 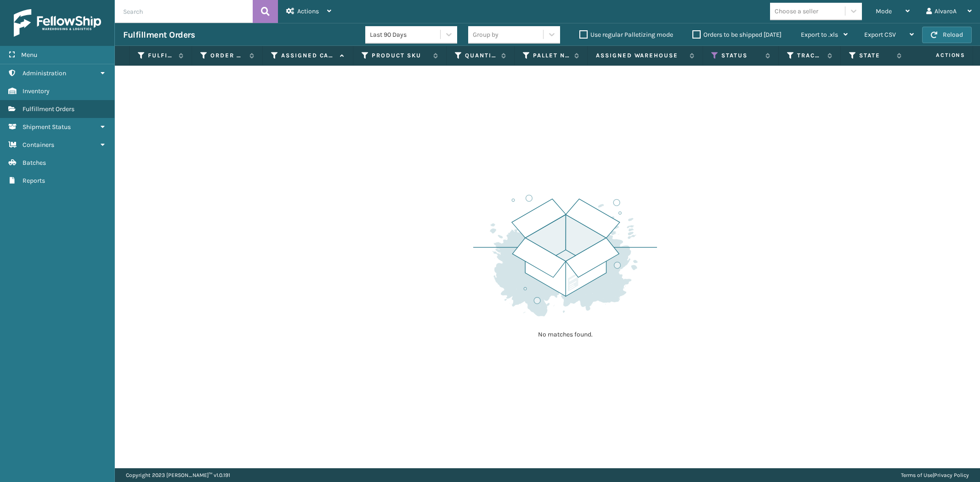 I want to click on label: Use regular Palletizing mode, so click(x=626, y=34).